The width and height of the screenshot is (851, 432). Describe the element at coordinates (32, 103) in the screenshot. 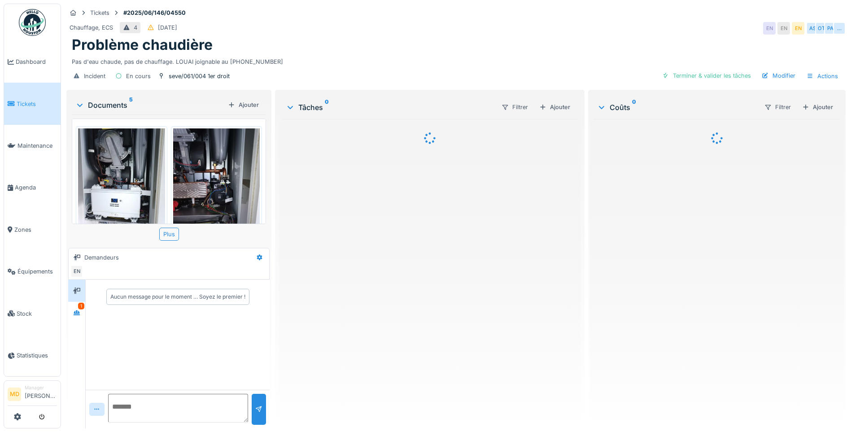

I see `a: Tickets` at that location.